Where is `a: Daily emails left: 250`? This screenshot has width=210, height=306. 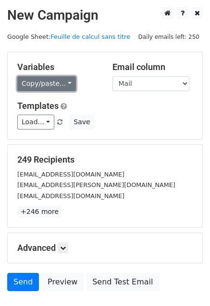 a: Daily emails left: 250 is located at coordinates (168, 36).